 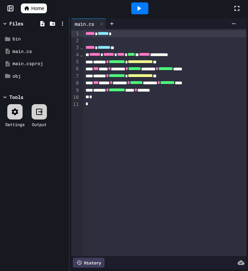 What do you see at coordinates (75, 55) in the screenshot?
I see `div: 4` at bounding box center [75, 55].